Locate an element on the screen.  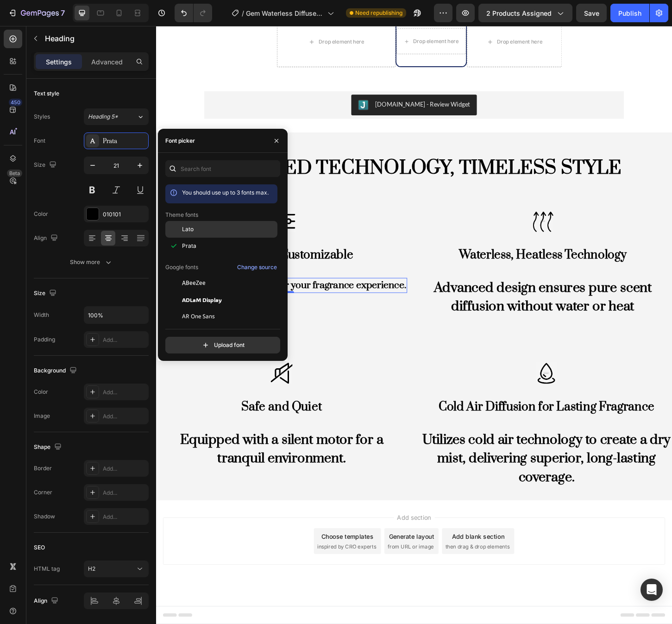
div: SEO is located at coordinates (39, 548).